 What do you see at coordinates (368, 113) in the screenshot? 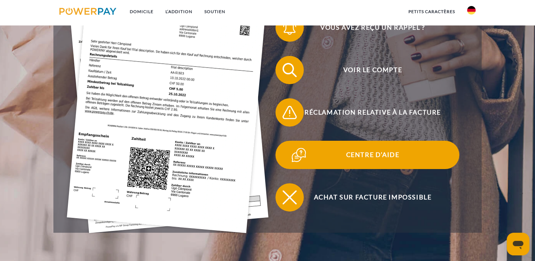
I see `button: Réclamation relative à la facture` at bounding box center [368, 113].